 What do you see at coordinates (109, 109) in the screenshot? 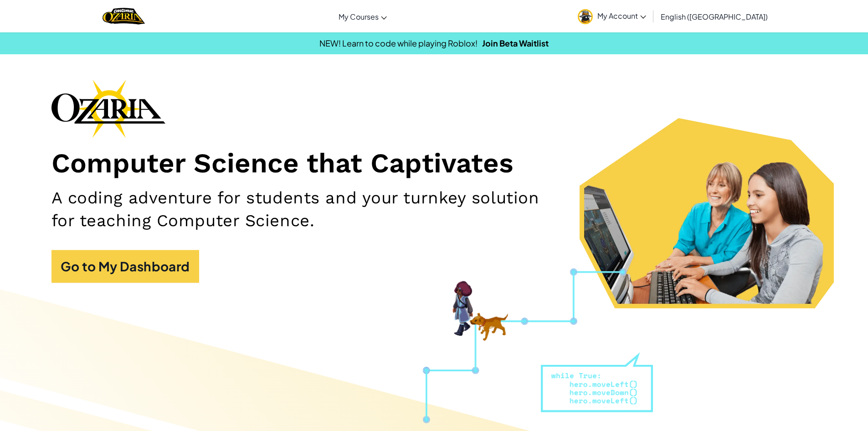
I see `img: Ozaria branding logo` at bounding box center [109, 109].